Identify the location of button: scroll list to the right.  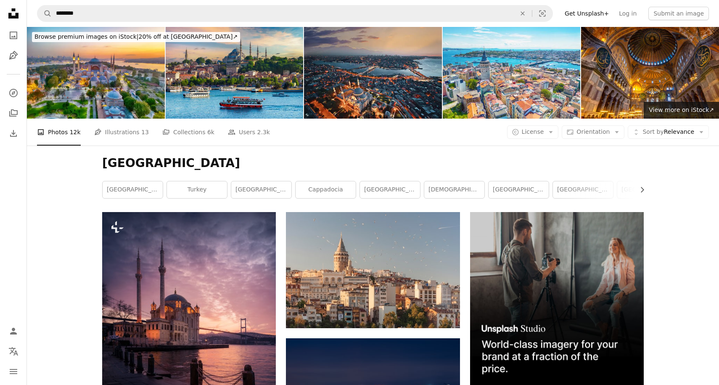
(639, 190).